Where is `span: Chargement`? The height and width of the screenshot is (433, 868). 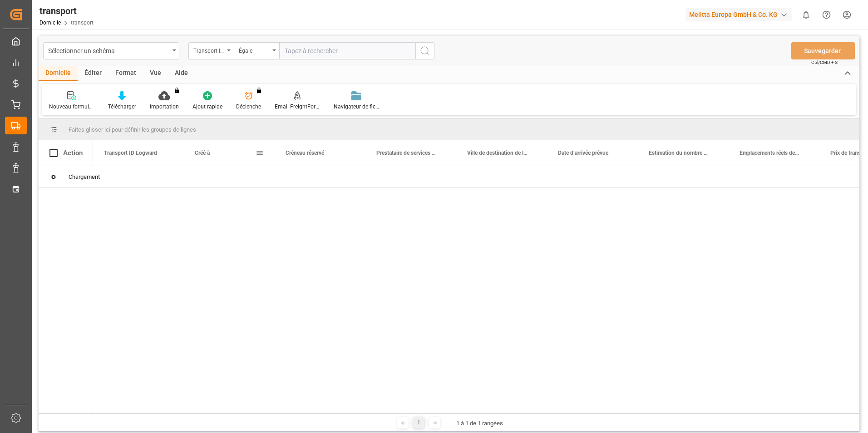 span: Chargement is located at coordinates (84, 177).